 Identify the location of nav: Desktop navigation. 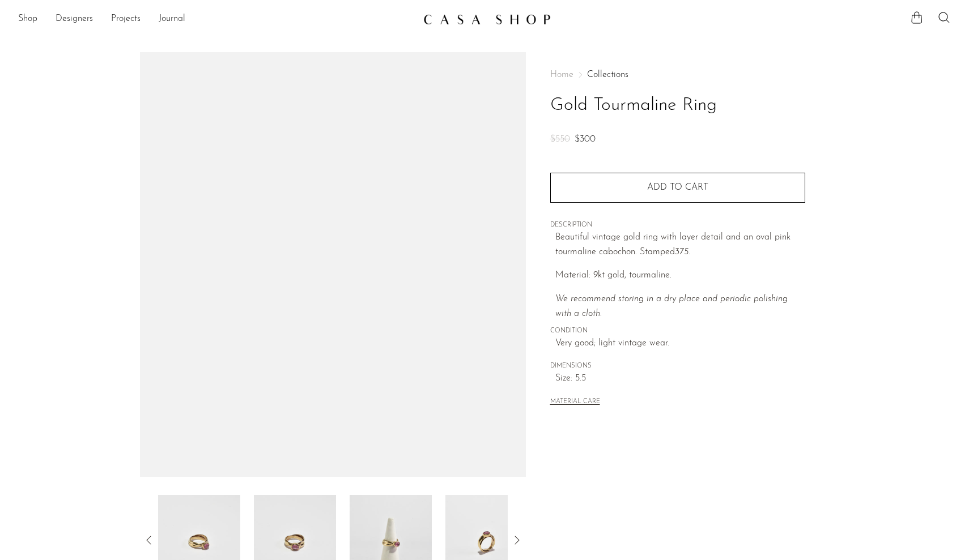
(216, 19).